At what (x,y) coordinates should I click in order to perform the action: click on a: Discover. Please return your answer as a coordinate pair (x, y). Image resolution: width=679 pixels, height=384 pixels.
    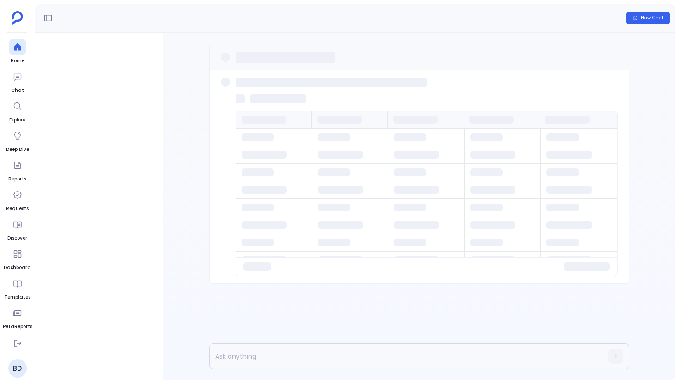
    Looking at the image, I should click on (17, 229).